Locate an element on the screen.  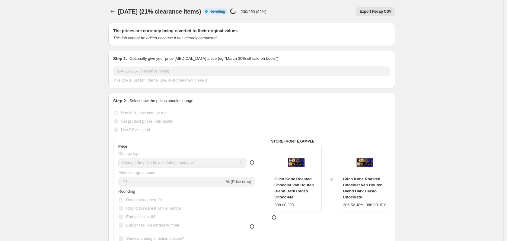
span: Round to nearest .01 is located at coordinates (144, 200).